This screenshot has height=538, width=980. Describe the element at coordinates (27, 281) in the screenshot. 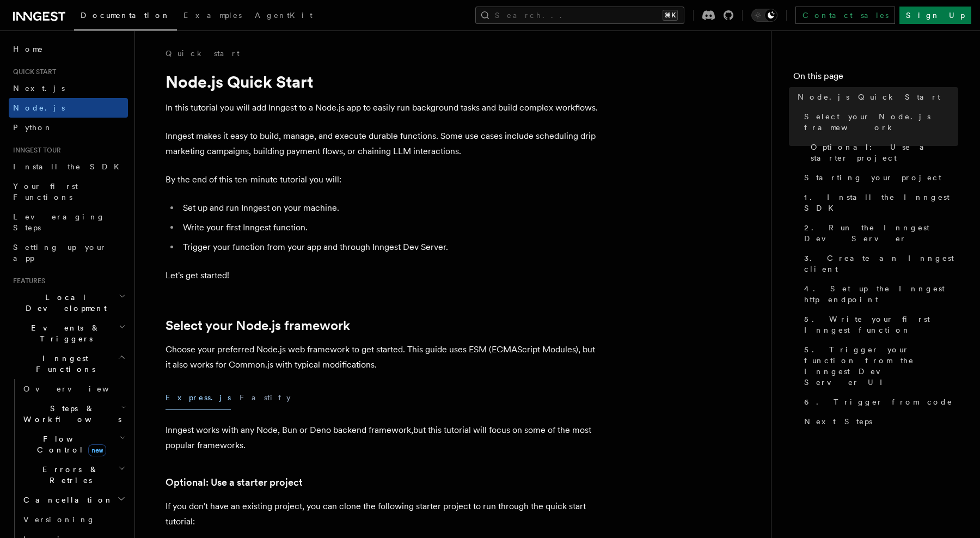

I see `span: Features` at that location.